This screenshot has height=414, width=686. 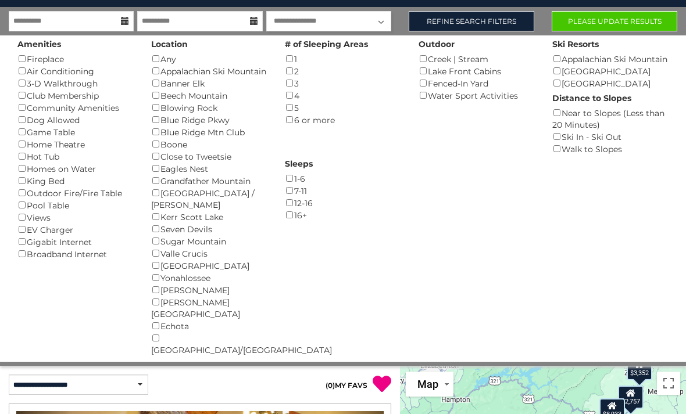 I want to click on label: # of Sleeping Areas, so click(x=326, y=44).